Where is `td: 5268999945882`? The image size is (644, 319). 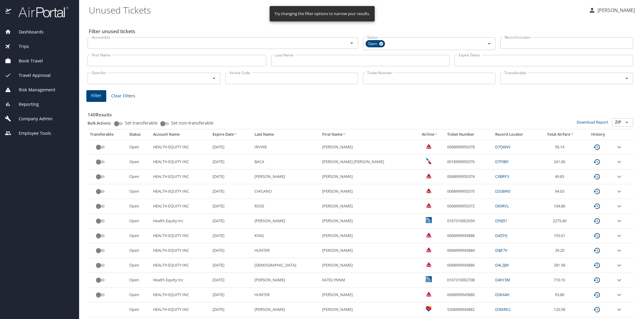
td: 5268999945882 is located at coordinates (469, 310).